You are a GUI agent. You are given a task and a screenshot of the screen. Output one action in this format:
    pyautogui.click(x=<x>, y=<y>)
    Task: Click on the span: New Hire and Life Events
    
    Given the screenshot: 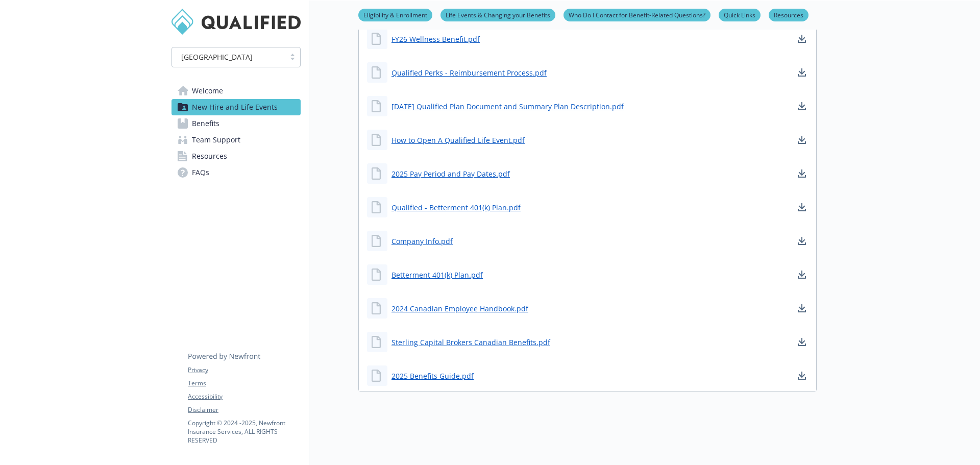 What is the action you would take?
    pyautogui.click(x=235, y=107)
    